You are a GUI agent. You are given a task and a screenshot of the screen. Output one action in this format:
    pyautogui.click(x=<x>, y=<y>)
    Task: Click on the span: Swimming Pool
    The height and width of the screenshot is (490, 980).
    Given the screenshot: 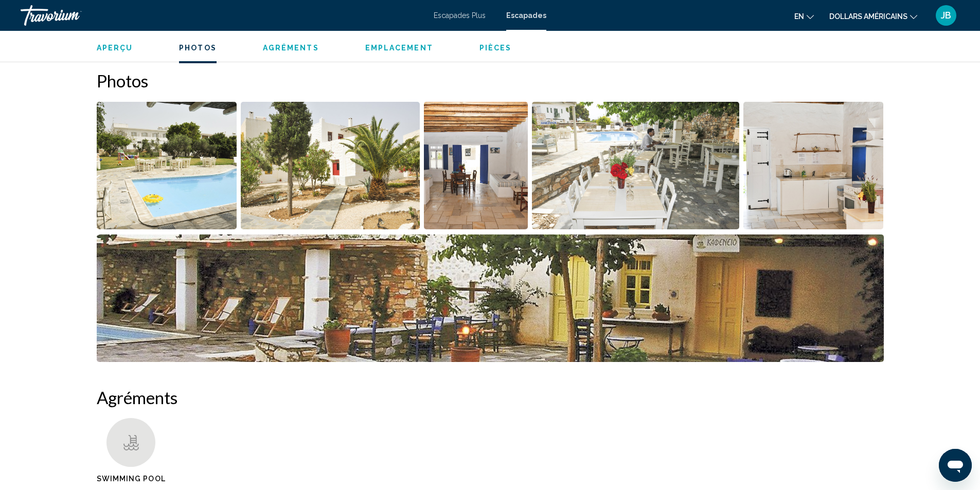 What is the action you would take?
    pyautogui.click(x=132, y=479)
    